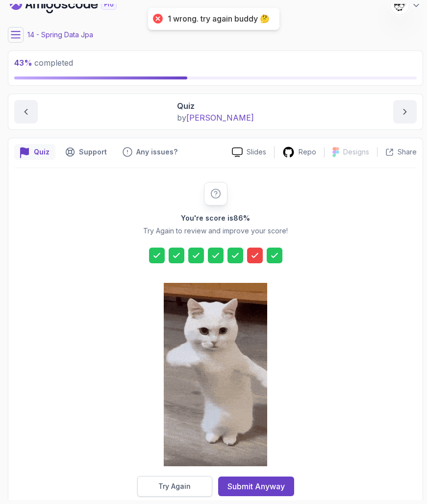  I want to click on button: Share, so click(397, 152).